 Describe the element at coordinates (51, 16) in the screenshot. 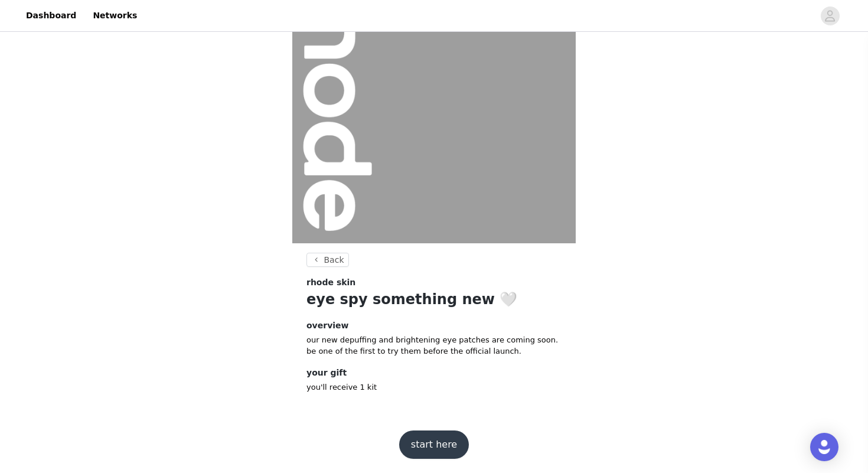

I see `a: Dashboard` at that location.